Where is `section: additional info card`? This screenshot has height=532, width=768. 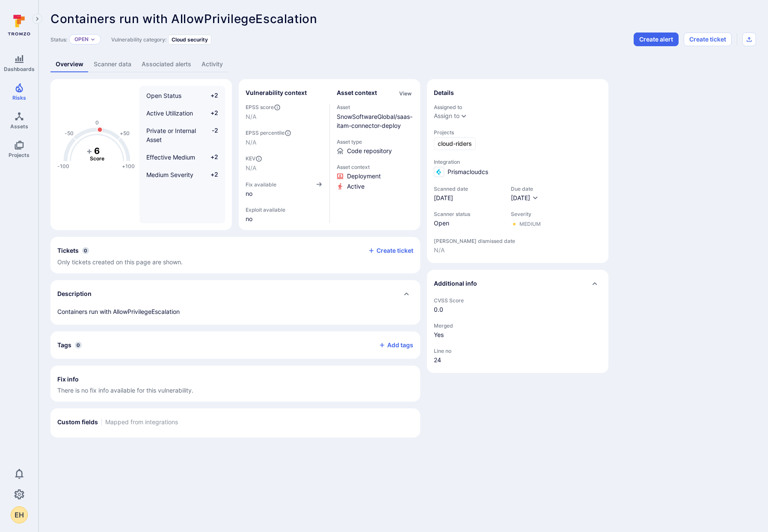 section: additional info card is located at coordinates (518, 321).